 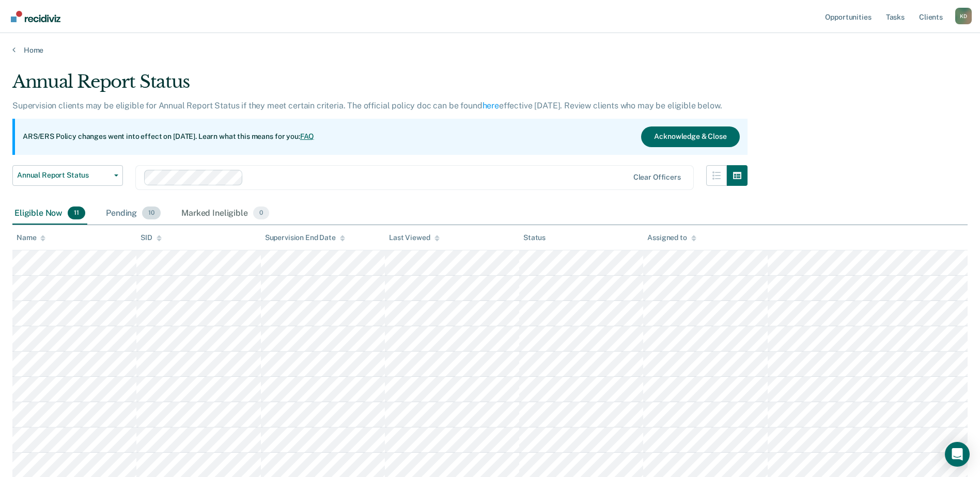 I want to click on button: Acknowledge & Close, so click(x=690, y=137).